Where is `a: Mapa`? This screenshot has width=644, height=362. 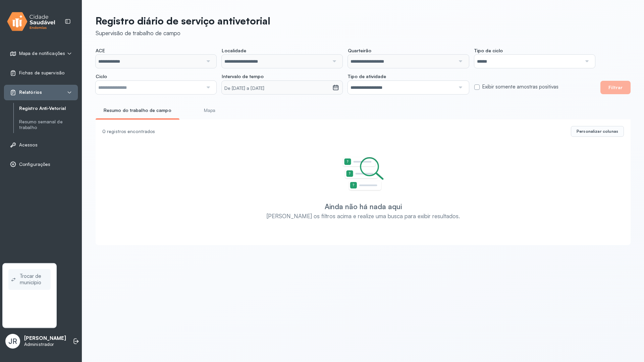 a: Mapa is located at coordinates (210, 110).